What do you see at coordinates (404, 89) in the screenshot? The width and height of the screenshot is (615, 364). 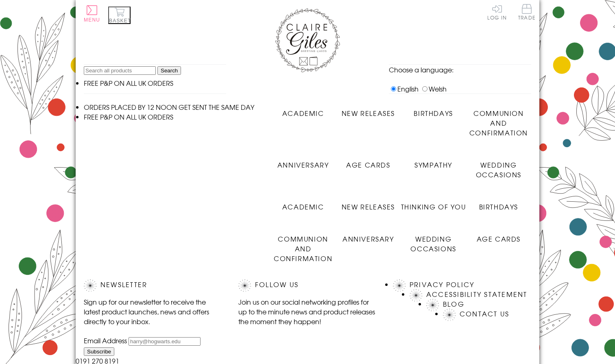 I see `label: English` at bounding box center [404, 89].